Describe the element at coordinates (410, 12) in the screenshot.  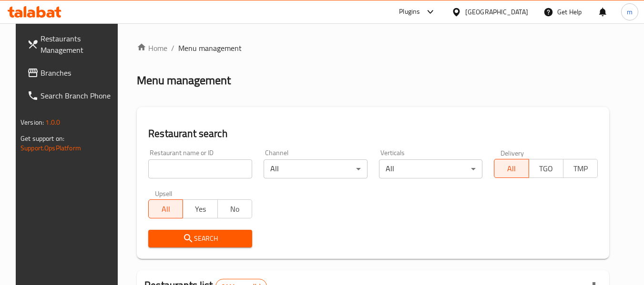
I see `div: Plugins` at that location.